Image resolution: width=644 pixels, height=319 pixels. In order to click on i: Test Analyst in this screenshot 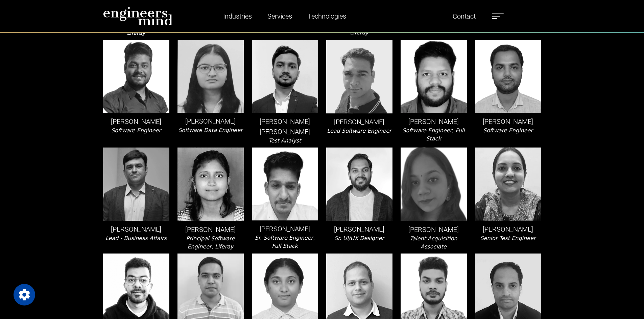, I will do `click(285, 140)`.